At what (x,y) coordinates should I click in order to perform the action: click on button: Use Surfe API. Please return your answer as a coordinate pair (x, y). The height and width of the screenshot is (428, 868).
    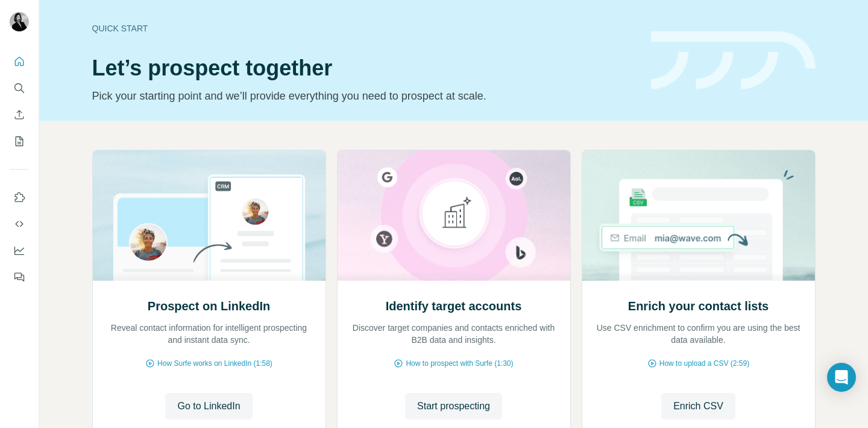
    Looking at the image, I should click on (19, 224).